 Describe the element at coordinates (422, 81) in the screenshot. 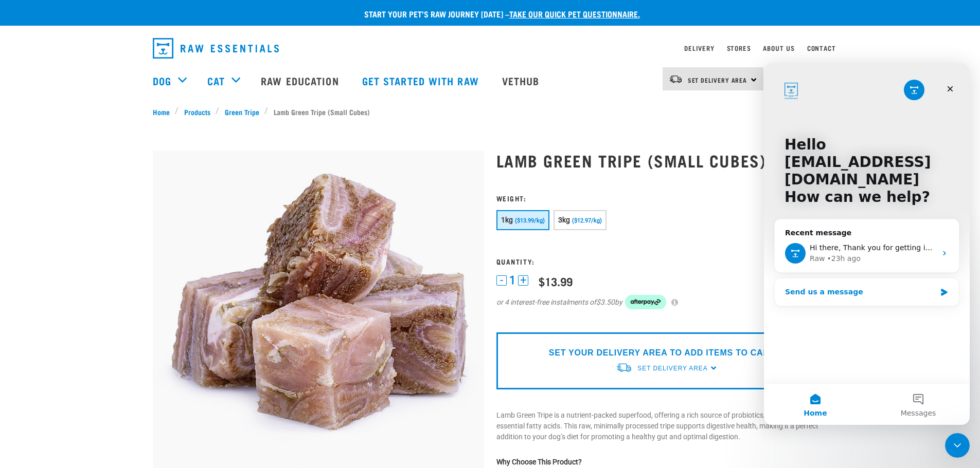

I see `a: Get started with Raw` at that location.